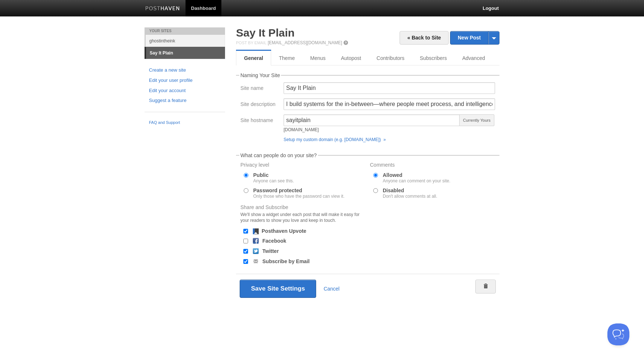 This screenshot has width=644, height=360. What do you see at coordinates (299, 193) in the screenshot?
I see `label: Password protected` at bounding box center [299, 193].